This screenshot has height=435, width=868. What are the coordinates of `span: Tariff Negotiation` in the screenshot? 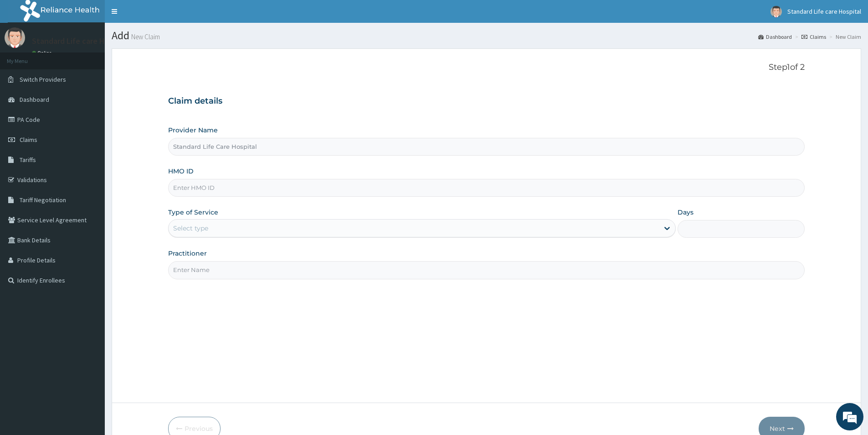 It's located at (43, 200).